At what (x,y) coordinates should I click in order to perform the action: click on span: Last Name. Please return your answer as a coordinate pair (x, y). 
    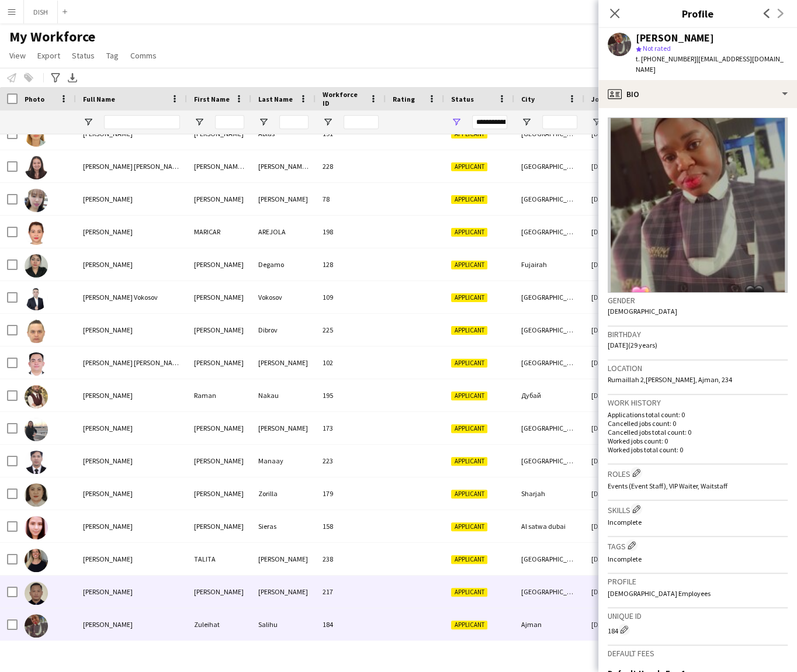
    Looking at the image, I should click on (275, 99).